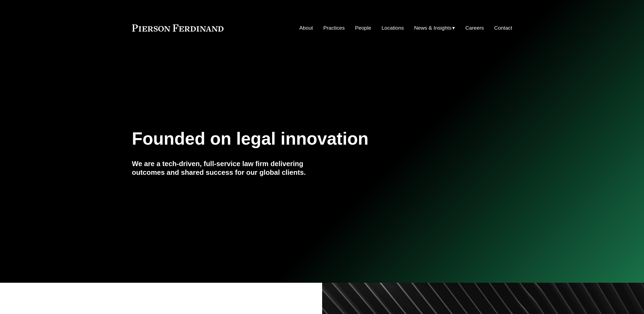 This screenshot has width=644, height=314. What do you see at coordinates (433, 28) in the screenshot?
I see `span: News & Insights` at bounding box center [433, 28].